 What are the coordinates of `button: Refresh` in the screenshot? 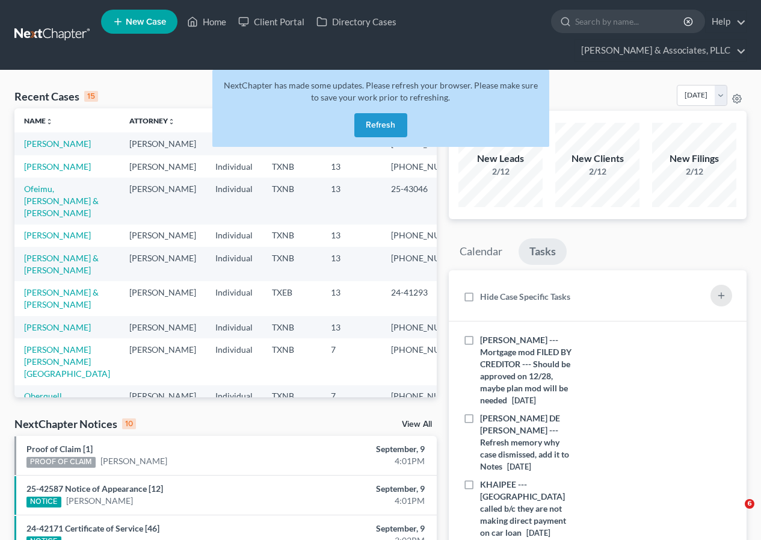 It's located at (381, 125).